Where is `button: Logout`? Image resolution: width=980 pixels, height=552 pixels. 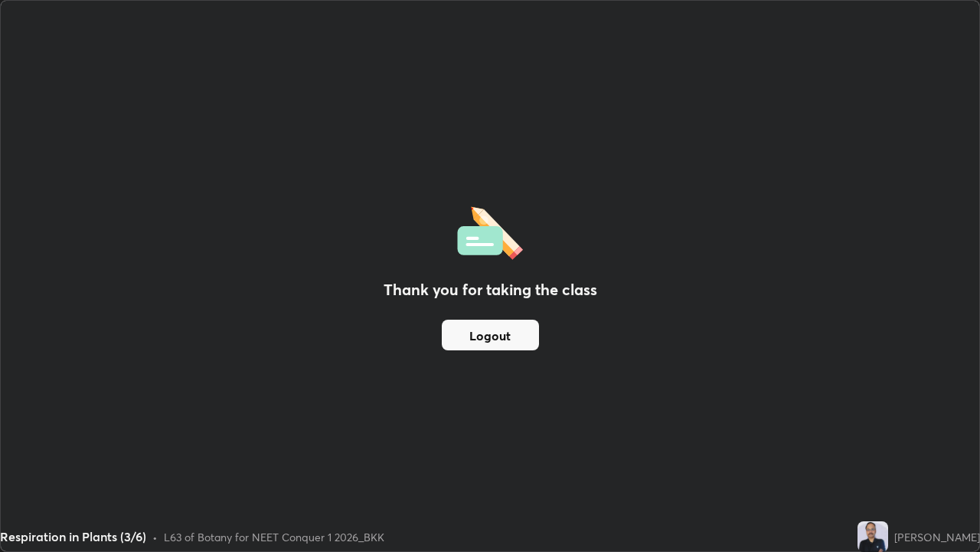
button: Logout is located at coordinates (490, 335).